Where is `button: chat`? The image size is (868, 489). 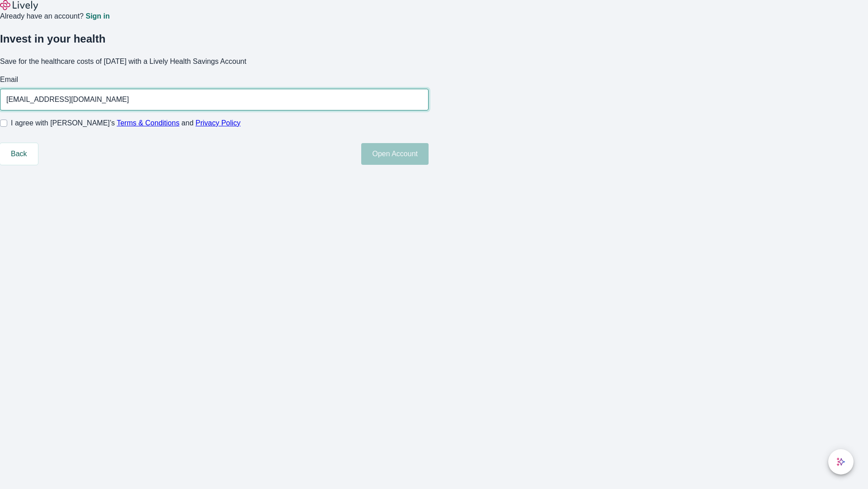
button: chat is located at coordinates (841, 461).